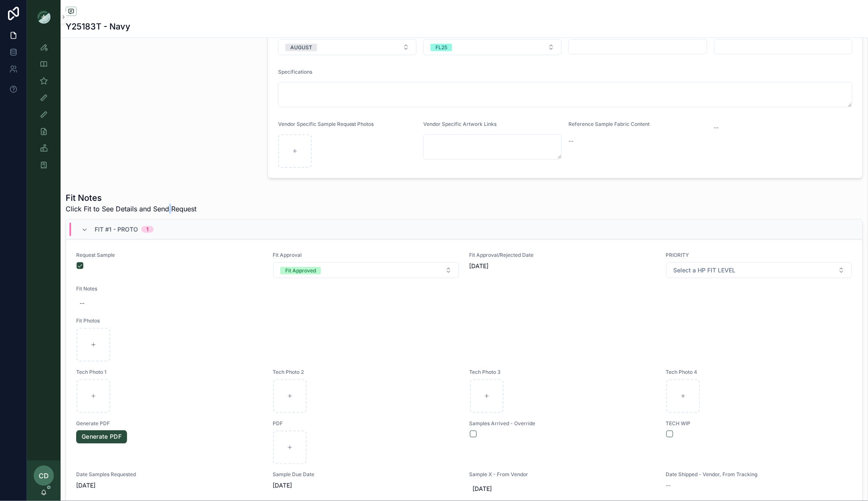  What do you see at coordinates (760, 255) in the screenshot?
I see `span: PRIORITY` at bounding box center [760, 255].